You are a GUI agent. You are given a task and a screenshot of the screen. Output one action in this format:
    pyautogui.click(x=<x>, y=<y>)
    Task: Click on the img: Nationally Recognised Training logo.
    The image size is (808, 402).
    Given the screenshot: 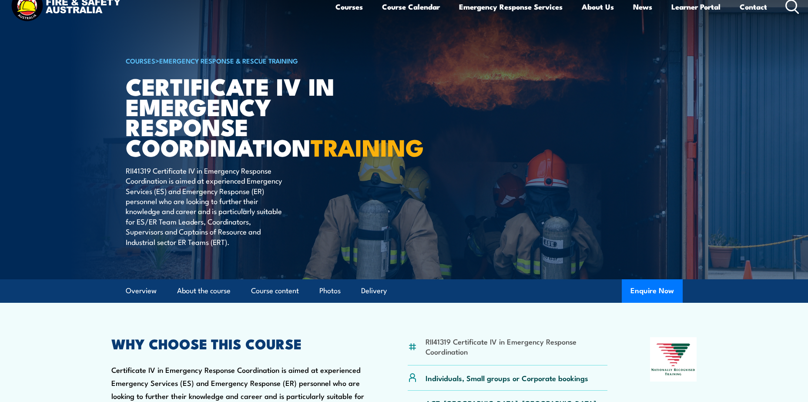 What is the action you would take?
    pyautogui.click(x=673, y=359)
    